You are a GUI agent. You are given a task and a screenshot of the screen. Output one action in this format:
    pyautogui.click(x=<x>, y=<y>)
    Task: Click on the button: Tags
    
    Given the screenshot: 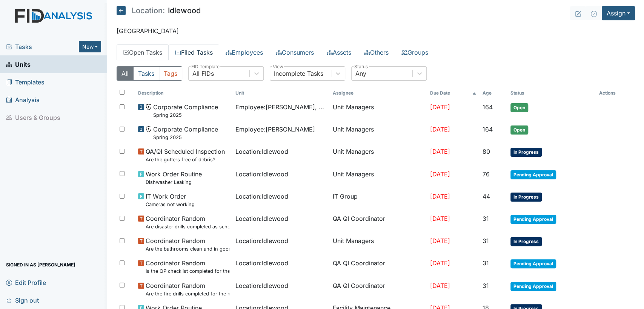 What is the action you would take?
    pyautogui.click(x=171, y=74)
    